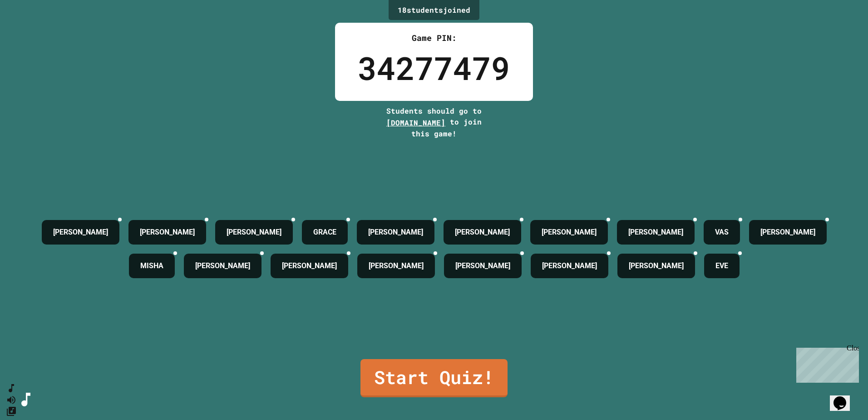  Describe the element at coordinates (434, 378) in the screenshot. I see `a: Start Quiz!` at that location.